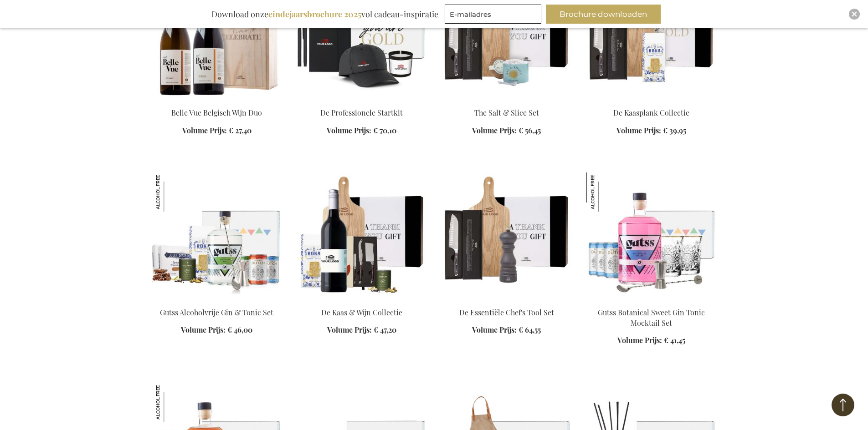  Describe the element at coordinates (240, 330) in the screenshot. I see `span: € 46,00` at that location.